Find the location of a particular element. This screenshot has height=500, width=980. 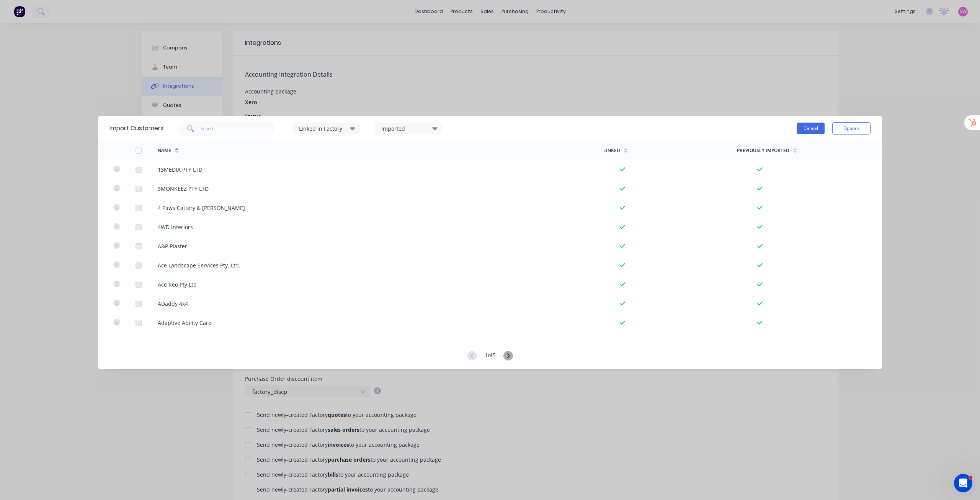

div: Linked is located at coordinates (612, 151).